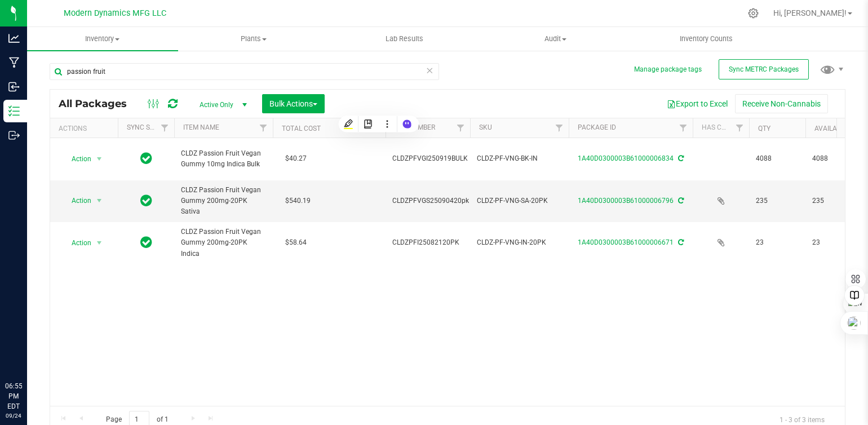 Image resolution: width=868 pixels, height=425 pixels. Describe the element at coordinates (519, 243) in the screenshot. I see `span: CLDZ-PF-VNG-IN-20PK` at that location.